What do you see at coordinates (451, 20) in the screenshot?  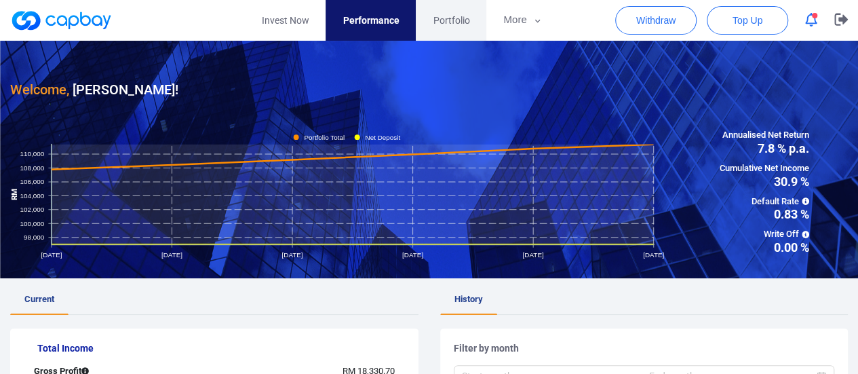 I see `span: Portfolio` at bounding box center [451, 20].